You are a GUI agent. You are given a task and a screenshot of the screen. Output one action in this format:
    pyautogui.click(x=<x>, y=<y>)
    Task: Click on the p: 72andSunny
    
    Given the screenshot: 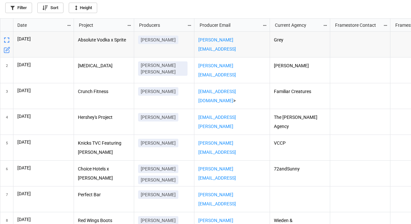 What is the action you would take?
    pyautogui.click(x=300, y=169)
    